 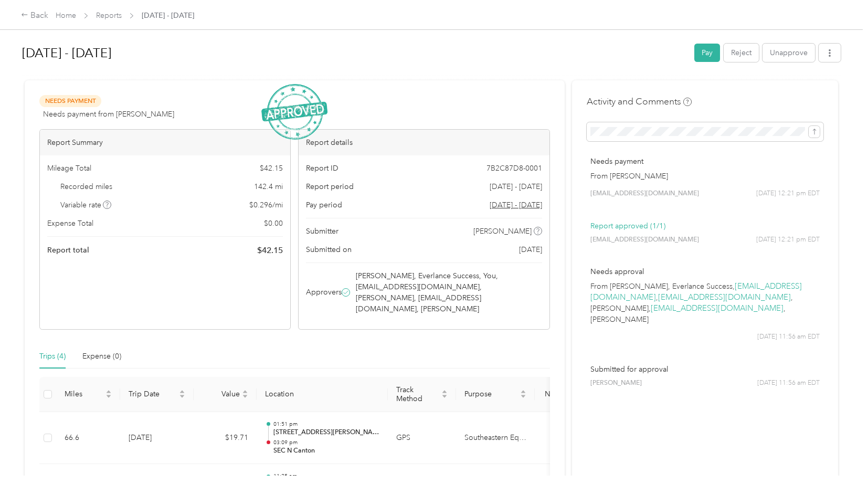 I want to click on th: Location, so click(x=322, y=394).